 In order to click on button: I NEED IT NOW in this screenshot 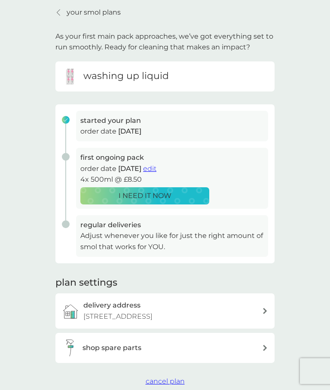, I will do `click(145, 196)`.